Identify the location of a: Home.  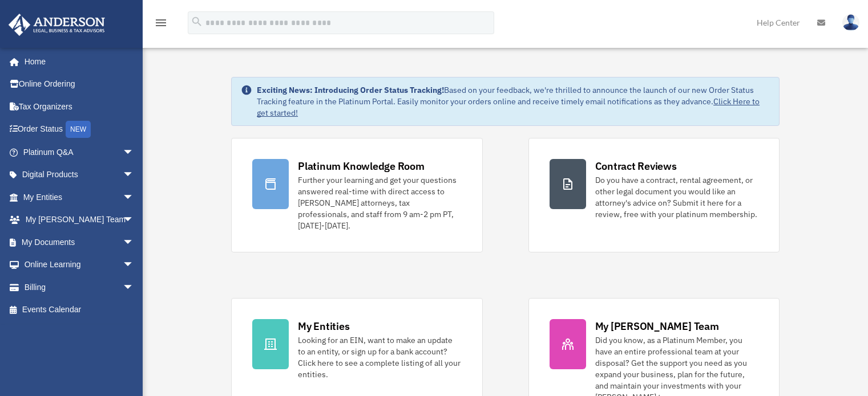
(76, 62).